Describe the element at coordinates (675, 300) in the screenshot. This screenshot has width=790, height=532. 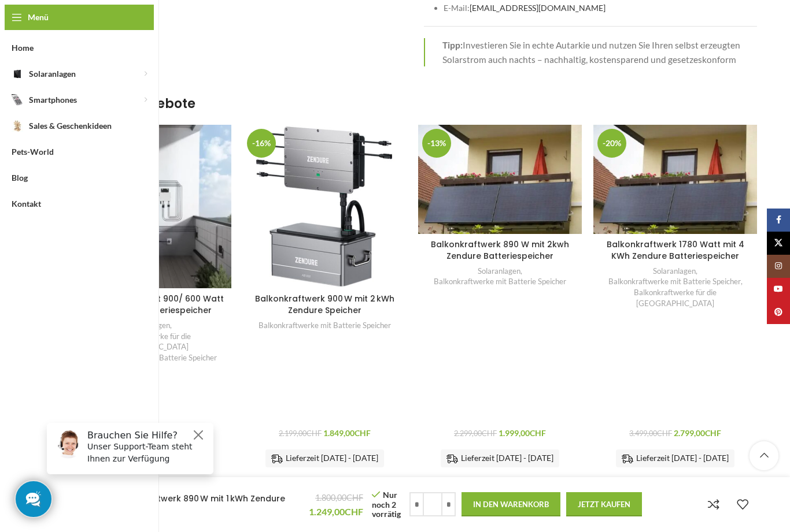
I see `div: 4 / 5` at that location.